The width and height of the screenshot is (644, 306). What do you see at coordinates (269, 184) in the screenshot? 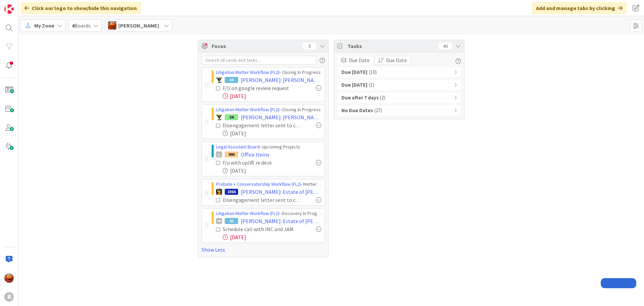
I see `div: › Matter Closing in Progress` at bounding box center [269, 184].